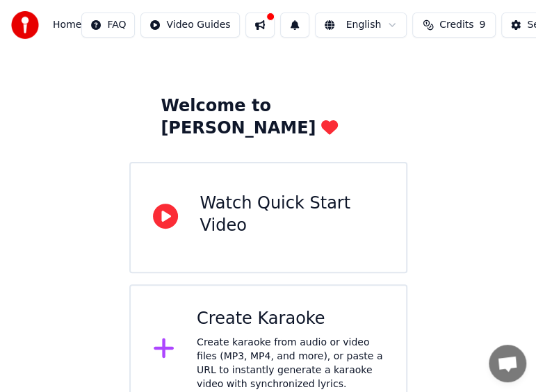 The image size is (536, 392). What do you see at coordinates (190, 25) in the screenshot?
I see `button: Video Guides` at bounding box center [190, 25].